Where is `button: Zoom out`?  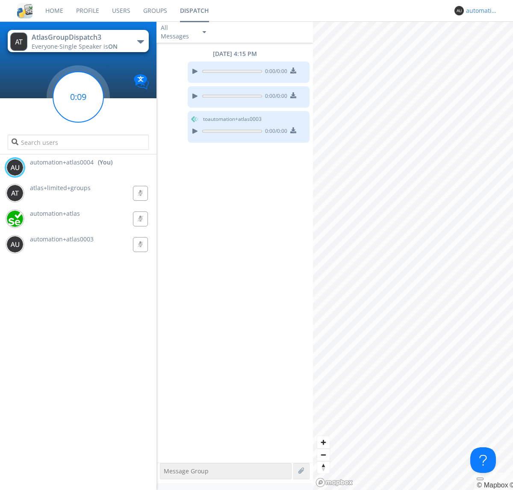 button: Zoom out is located at coordinates (323, 455).